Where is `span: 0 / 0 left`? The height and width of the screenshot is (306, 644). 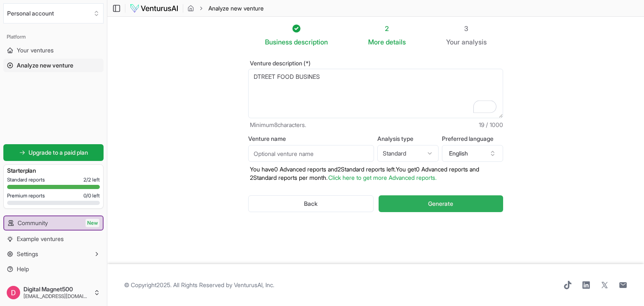 span: 0 / 0 left is located at coordinates (91, 196).